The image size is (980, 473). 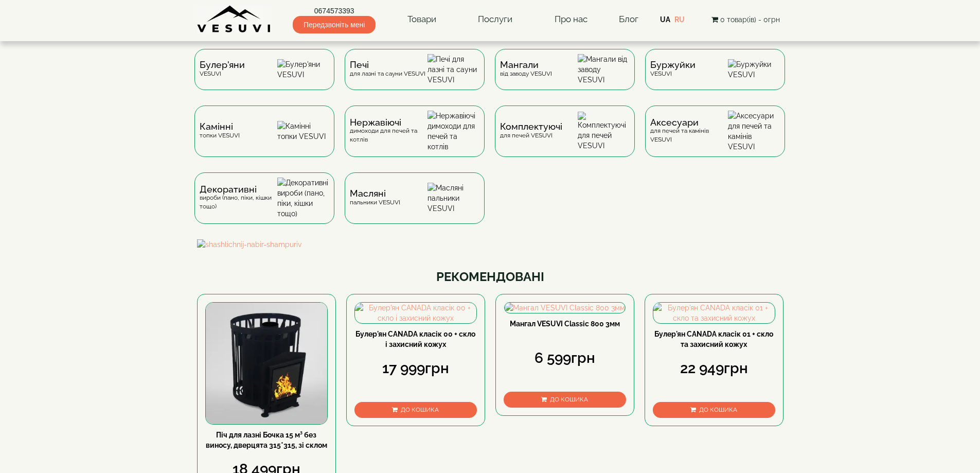 I want to click on img: Булер'ян CANADA класік 01 + скло та захисний кожух, so click(x=715, y=313).